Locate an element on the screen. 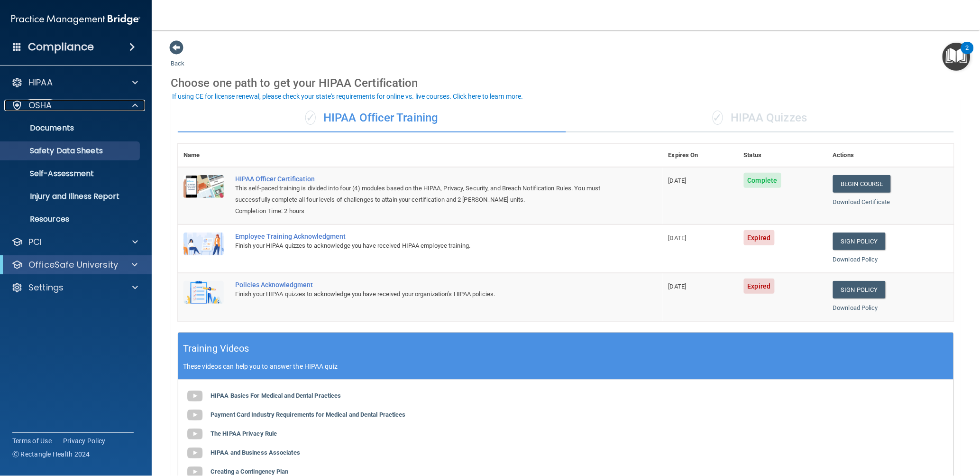 This screenshot has height=476, width=980. p: Injury and Illness Report is located at coordinates (71, 197).